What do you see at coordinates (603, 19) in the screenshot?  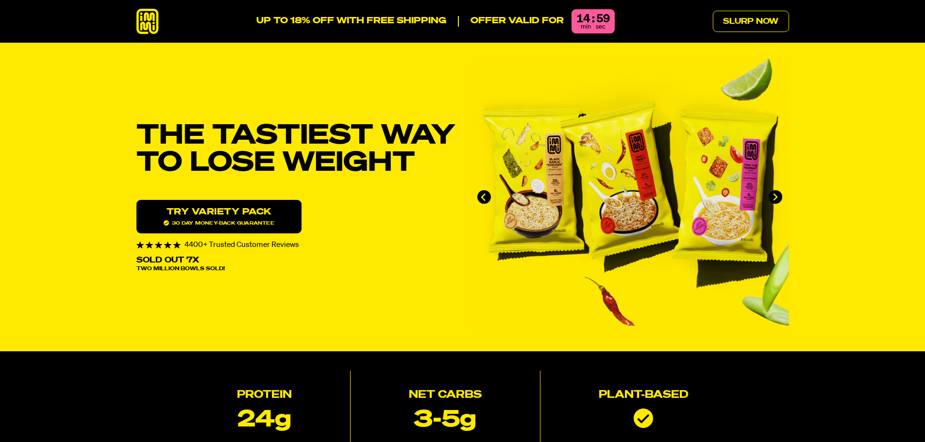 I see `div: 59` at bounding box center [603, 19].